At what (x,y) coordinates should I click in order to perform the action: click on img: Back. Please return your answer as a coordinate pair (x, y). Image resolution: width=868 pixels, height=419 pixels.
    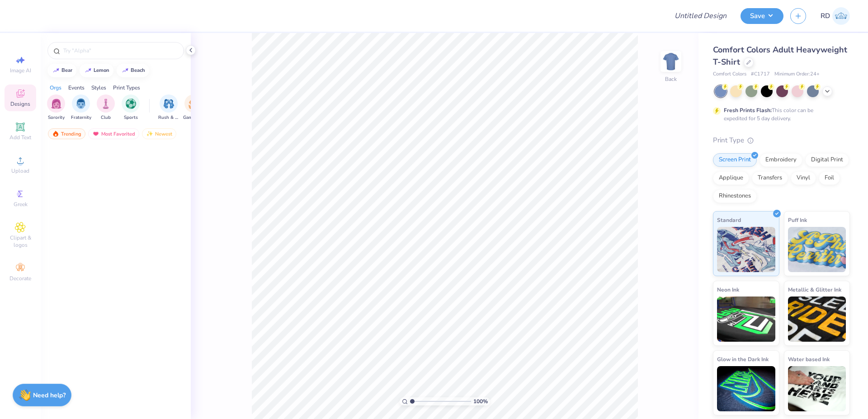
    Looking at the image, I should click on (671, 62).